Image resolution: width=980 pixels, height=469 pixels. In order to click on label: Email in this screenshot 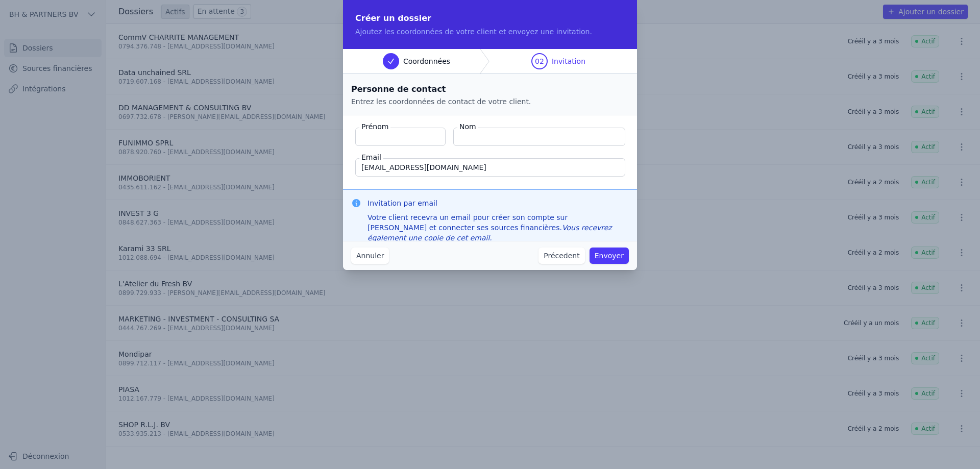, I will do `click(371, 157)`.